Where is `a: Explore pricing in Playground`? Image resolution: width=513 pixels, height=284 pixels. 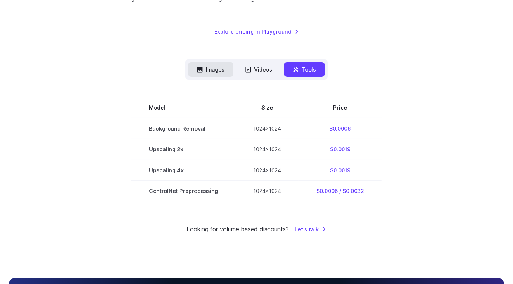 a: Explore pricing in Playground is located at coordinates (256, 31).